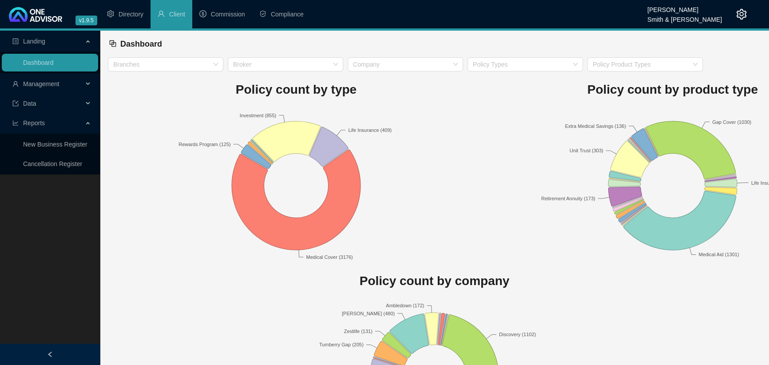 The image size is (769, 365). I want to click on text: Unit Trust (303), so click(587, 151).